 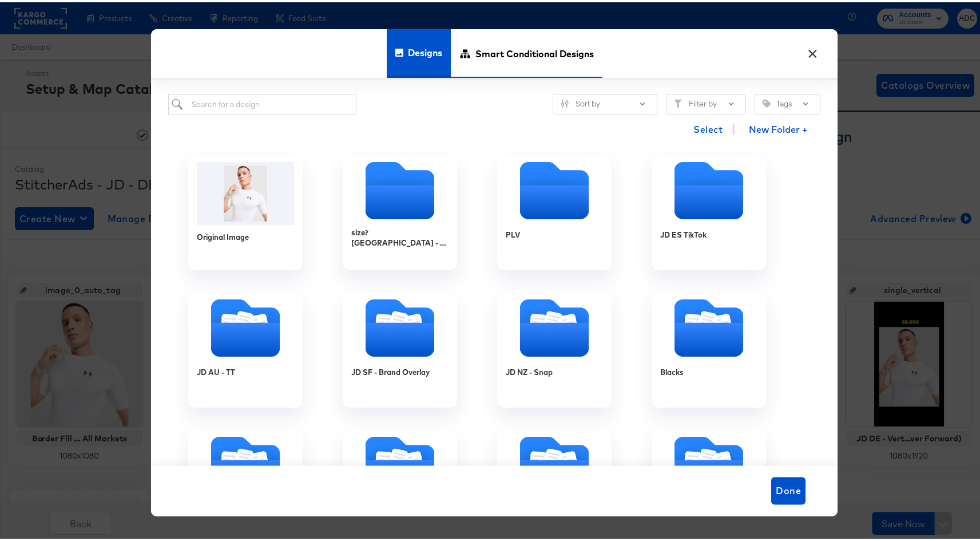 I want to click on span: Done, so click(x=789, y=489).